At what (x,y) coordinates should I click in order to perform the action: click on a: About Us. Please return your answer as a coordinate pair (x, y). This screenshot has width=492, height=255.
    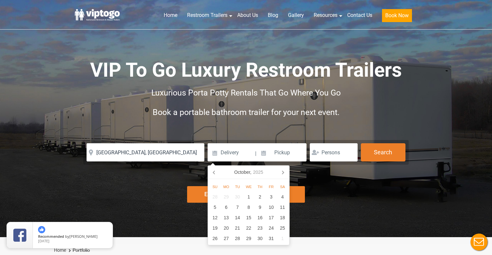
    Looking at the image, I should click on (247, 15).